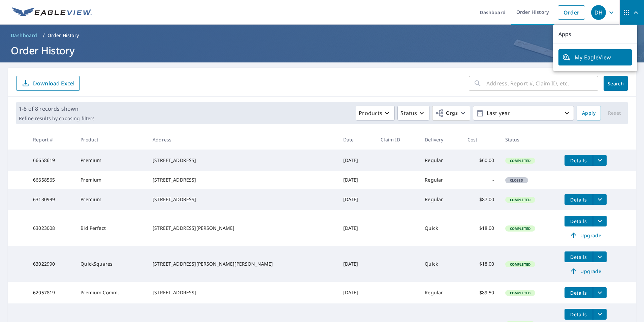  Describe the element at coordinates (51, 264) in the screenshot. I see `td: 63022990` at that location.